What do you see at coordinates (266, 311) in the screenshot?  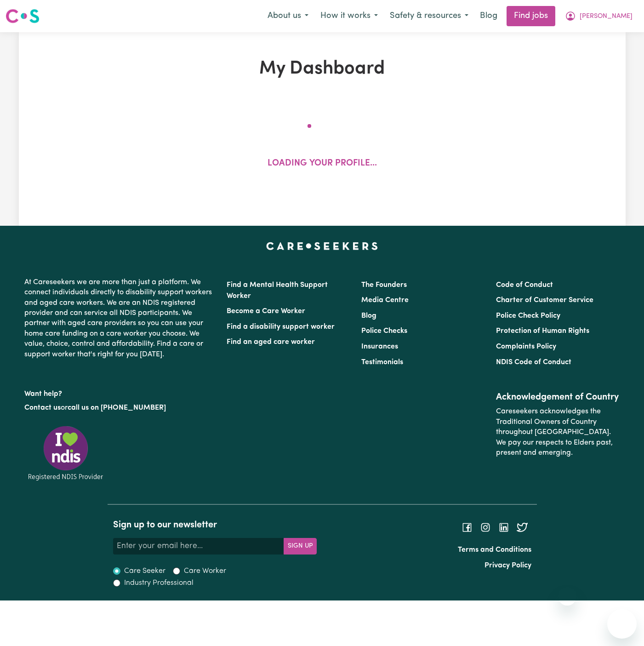 I see `a: Become a Care Worker` at bounding box center [266, 311].